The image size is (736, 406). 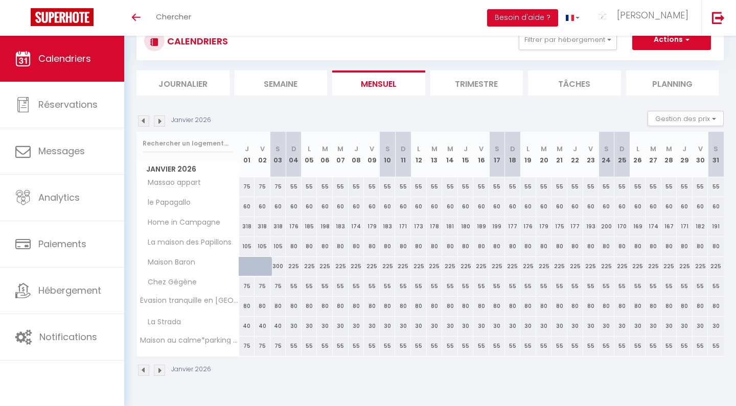 I want to click on li: Journalier, so click(x=183, y=83).